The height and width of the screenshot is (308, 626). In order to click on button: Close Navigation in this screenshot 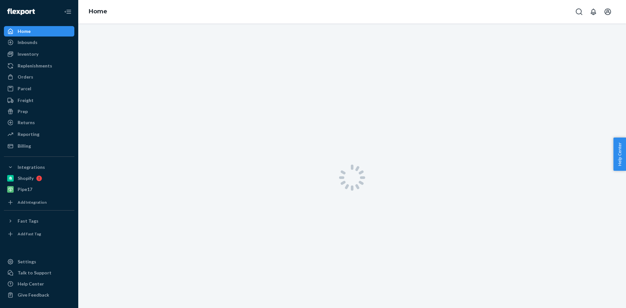, I will do `click(68, 12)`.